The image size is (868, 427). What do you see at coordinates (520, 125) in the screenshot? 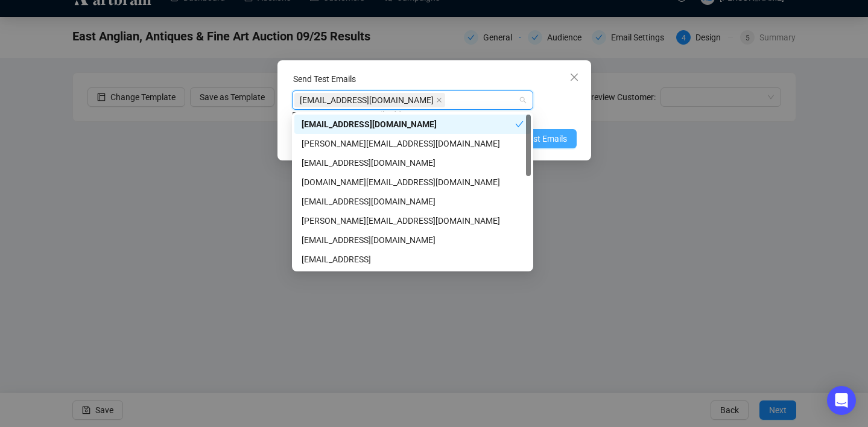
I see `span: check` at bounding box center [520, 125].